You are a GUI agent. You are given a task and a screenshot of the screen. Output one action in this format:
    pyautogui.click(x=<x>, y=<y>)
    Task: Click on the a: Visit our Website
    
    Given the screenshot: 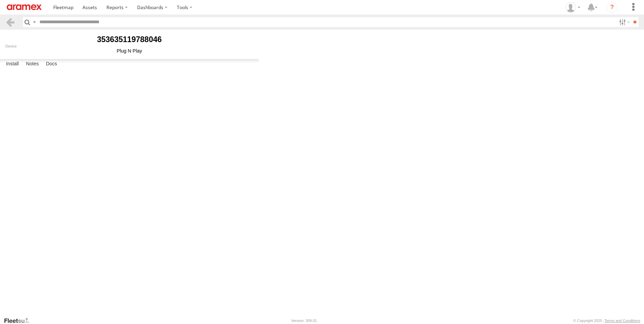 What is the action you would take?
    pyautogui.click(x=19, y=321)
    